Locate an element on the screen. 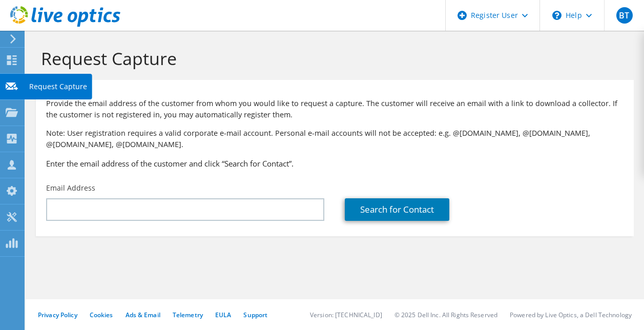 Image resolution: width=644 pixels, height=330 pixels. label: Email Address is located at coordinates (71, 188).